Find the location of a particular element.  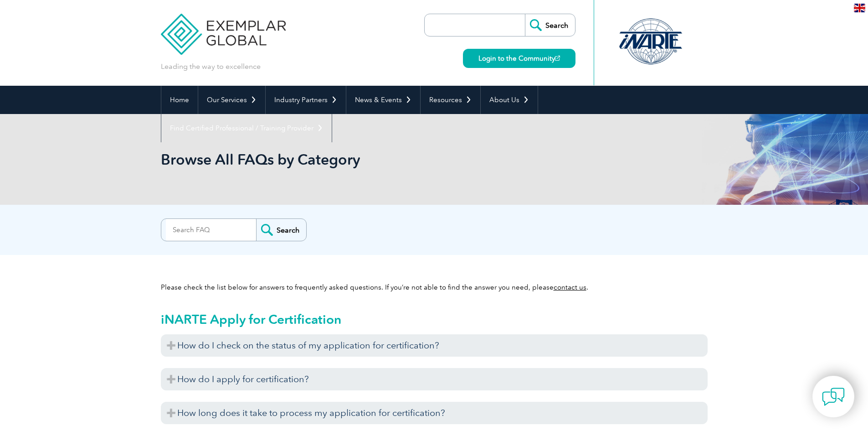

img: en is located at coordinates (860, 8).